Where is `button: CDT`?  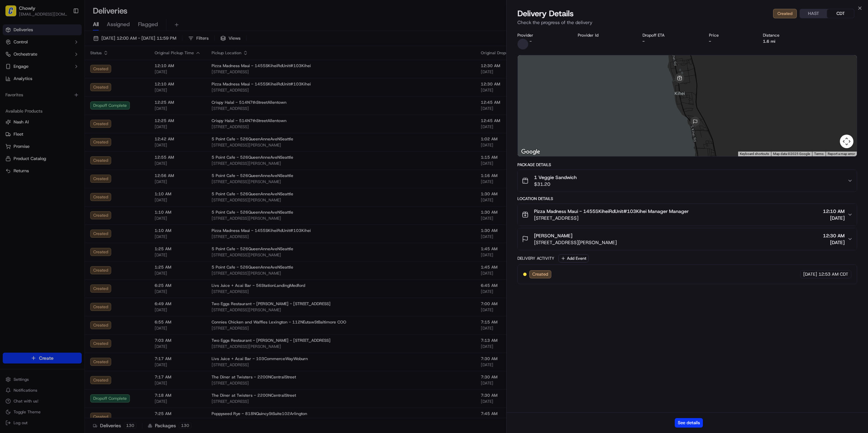
button: CDT is located at coordinates (841, 14).